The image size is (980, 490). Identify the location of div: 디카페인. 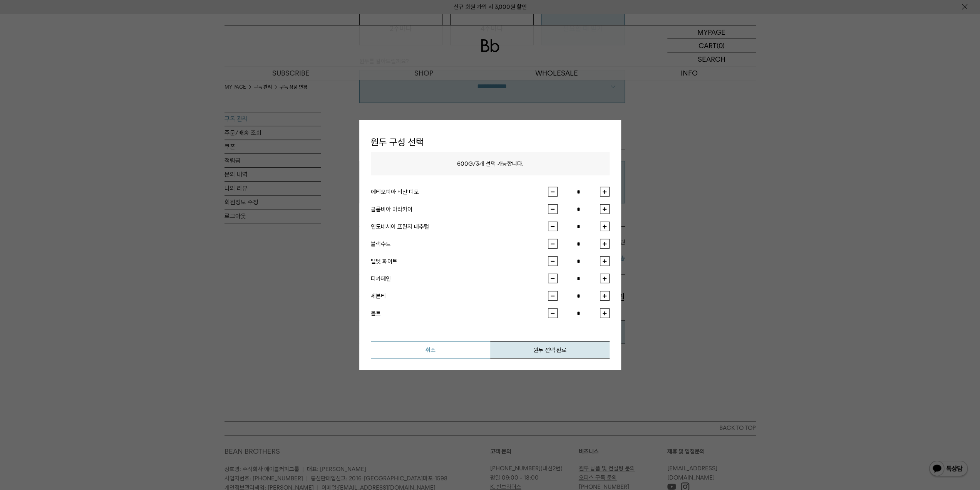
(459, 278).